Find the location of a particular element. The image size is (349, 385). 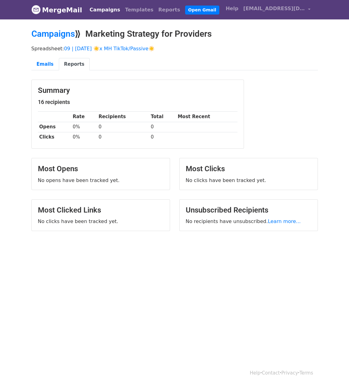

a: Open Gmail is located at coordinates (202, 10).